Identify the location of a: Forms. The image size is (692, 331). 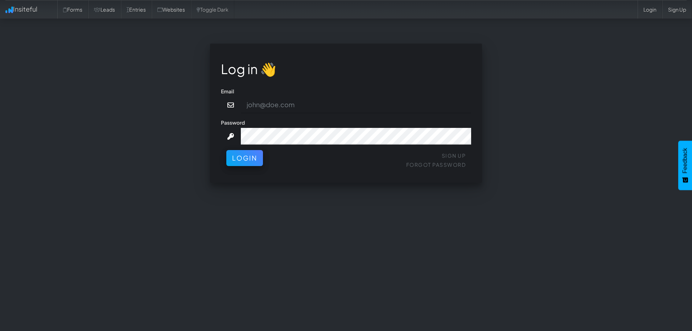
(73, 9).